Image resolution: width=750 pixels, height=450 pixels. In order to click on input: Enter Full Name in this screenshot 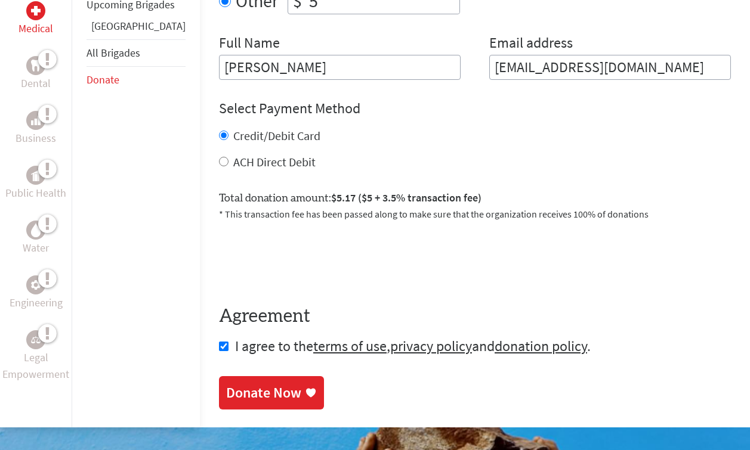, I will do `click(339, 67)`.